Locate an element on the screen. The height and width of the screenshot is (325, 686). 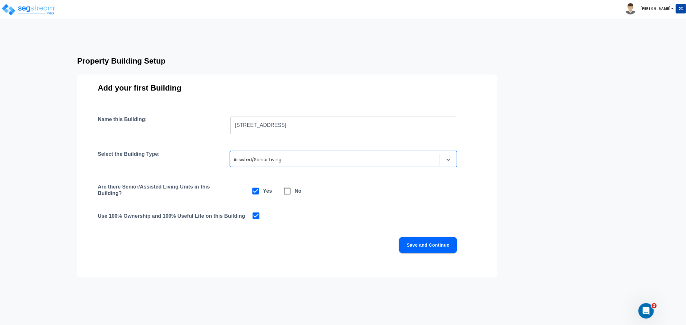
h4: Are there Senior/Assisted Living Units in this Building? is located at coordinates (161, 191).